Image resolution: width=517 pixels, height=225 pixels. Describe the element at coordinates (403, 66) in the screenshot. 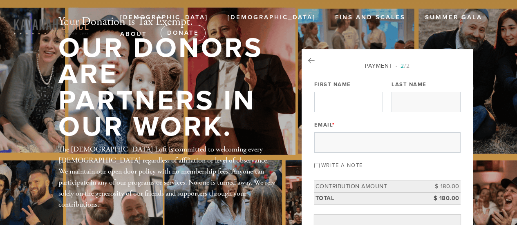

I see `span: /2` at that location.